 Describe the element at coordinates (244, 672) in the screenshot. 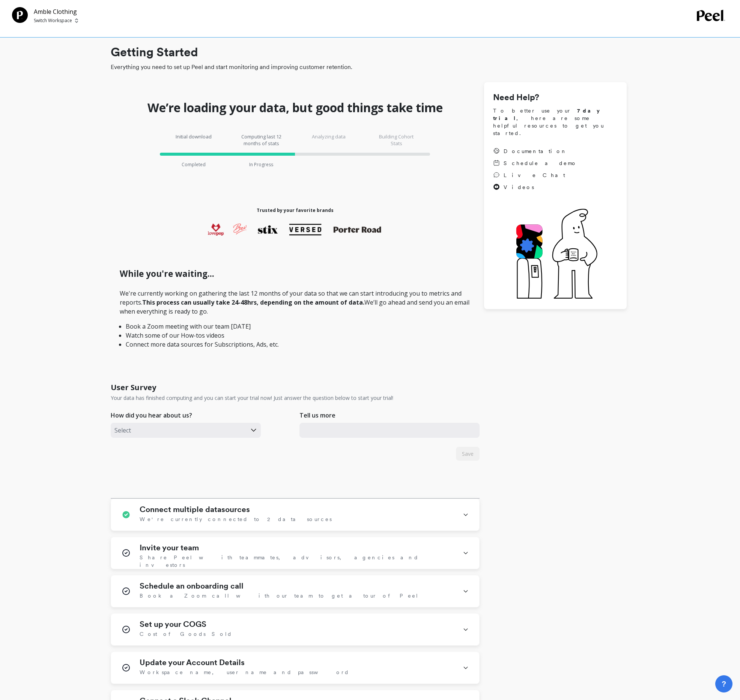

I see `span: Workspace name, user name and password` at that location.